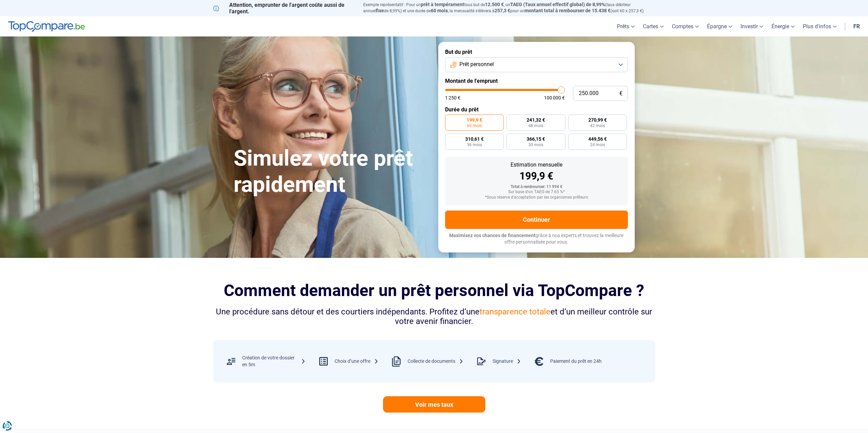 This screenshot has height=433, width=868. Describe the element at coordinates (536, 239) in the screenshot. I see `p: grâce à nos experts et trouvez la meilleure offre personnalisée pour vous.` at that location.